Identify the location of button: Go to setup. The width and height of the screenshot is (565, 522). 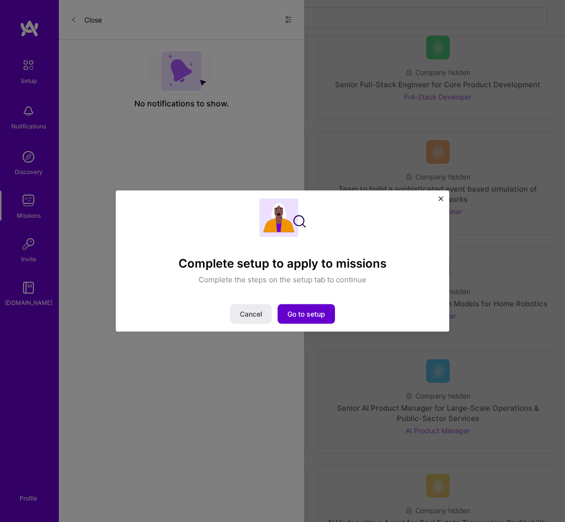
(306, 314).